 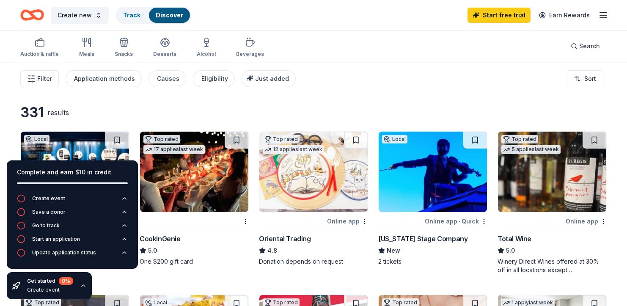 I want to click on a: Home, so click(x=32, y=15).